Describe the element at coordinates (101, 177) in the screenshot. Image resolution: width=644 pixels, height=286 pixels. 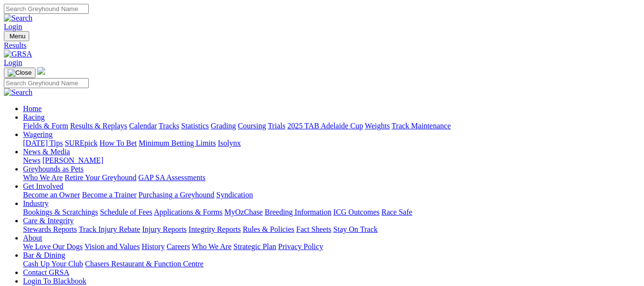
I see `a: Retire Your Greyhound` at that location.